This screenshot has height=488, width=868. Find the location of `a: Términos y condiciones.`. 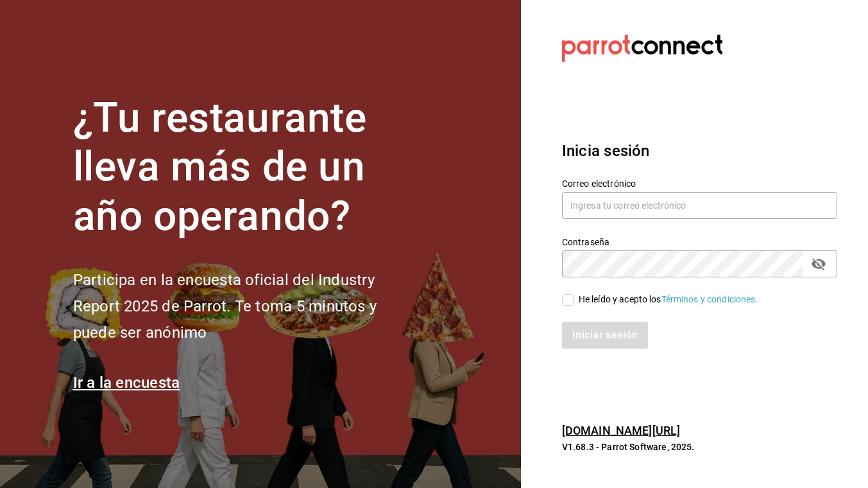

a: Términos y condiciones. is located at coordinates (709, 299).